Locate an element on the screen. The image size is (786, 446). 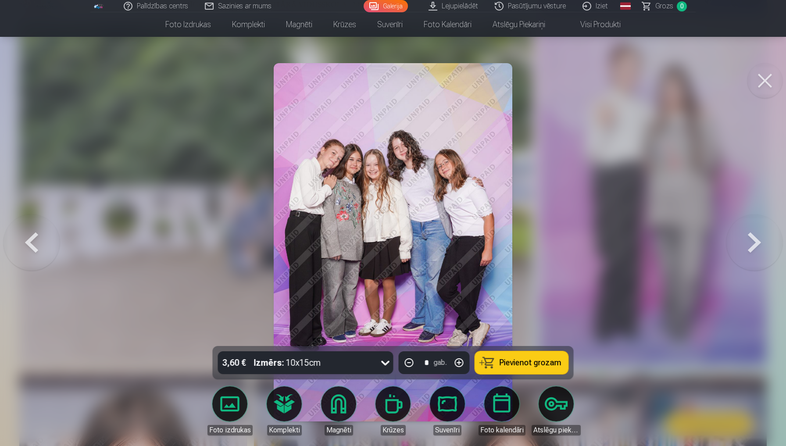
button: Pievienot grozam is located at coordinates (522, 363).